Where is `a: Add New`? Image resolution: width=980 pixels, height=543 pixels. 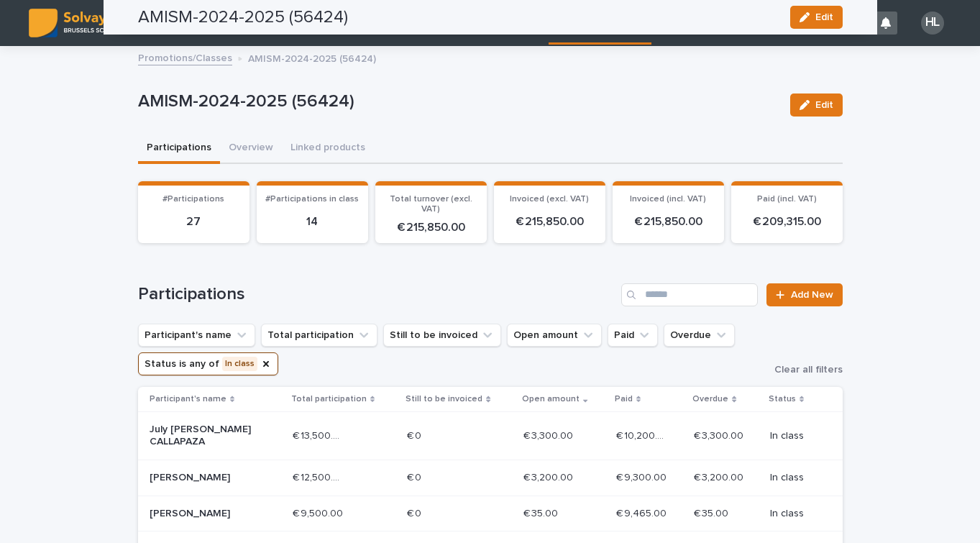
a: Add New is located at coordinates (804, 295).